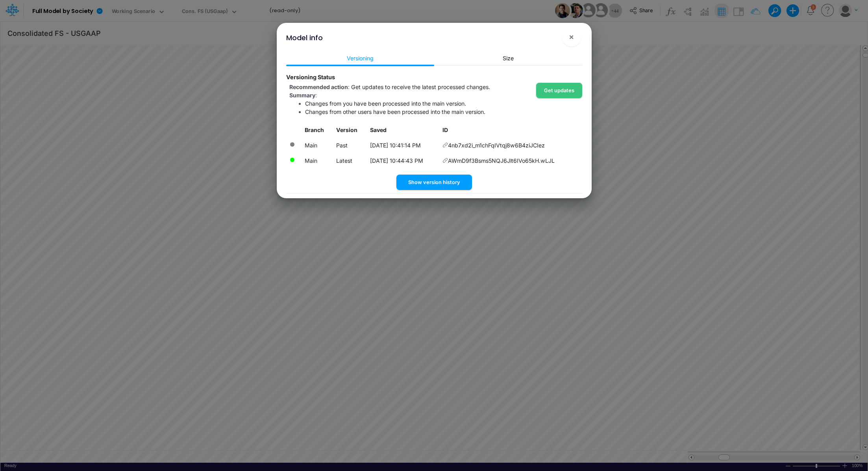 Image resolution: width=868 pixels, height=471 pixels. I want to click on span: Changes from other users have been processed into the main version., so click(395, 111).